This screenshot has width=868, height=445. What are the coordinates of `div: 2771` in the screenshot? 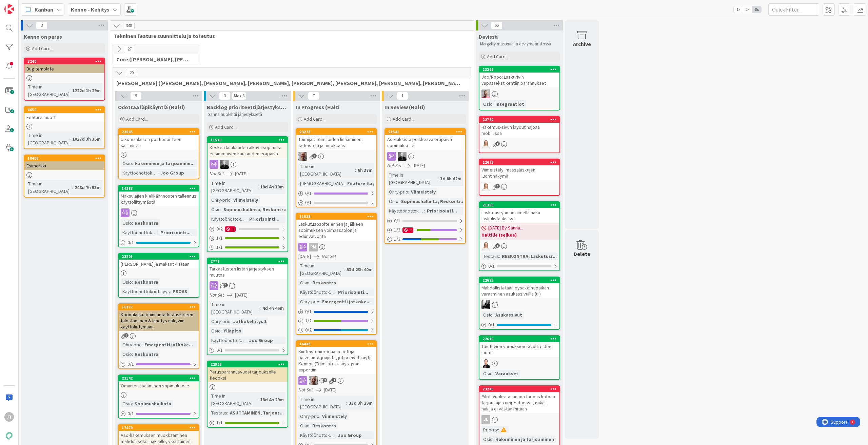 It's located at (248, 261).